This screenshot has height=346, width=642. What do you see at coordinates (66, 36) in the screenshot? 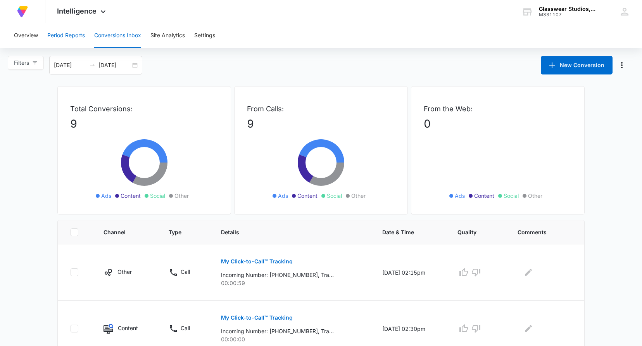
I see `button: Period Reports` at bounding box center [66, 36].